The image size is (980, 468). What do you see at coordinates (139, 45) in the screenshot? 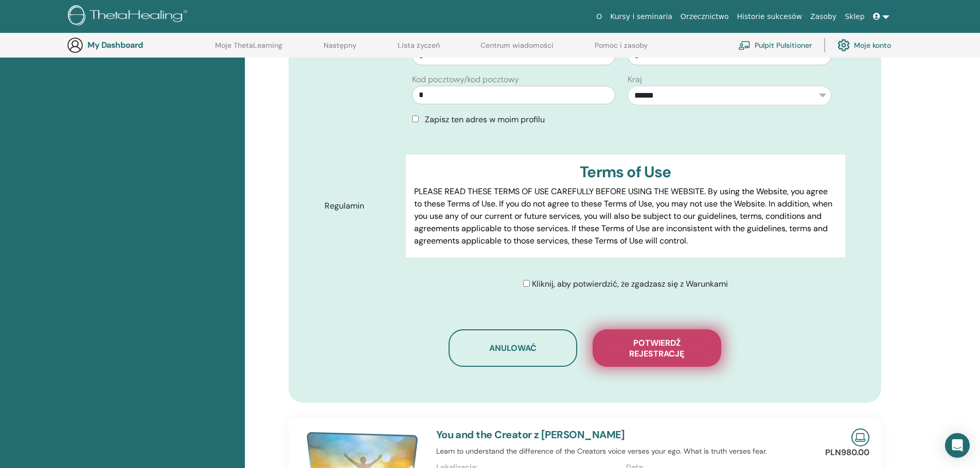
I see `h3: My Dashboard` at bounding box center [139, 45].